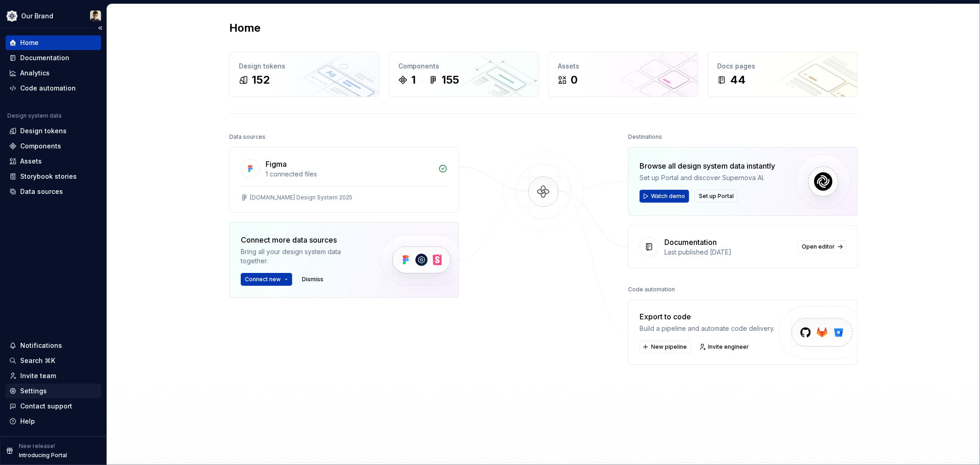 The image size is (980, 465). What do you see at coordinates (53, 146) in the screenshot?
I see `a: Components` at bounding box center [53, 146].